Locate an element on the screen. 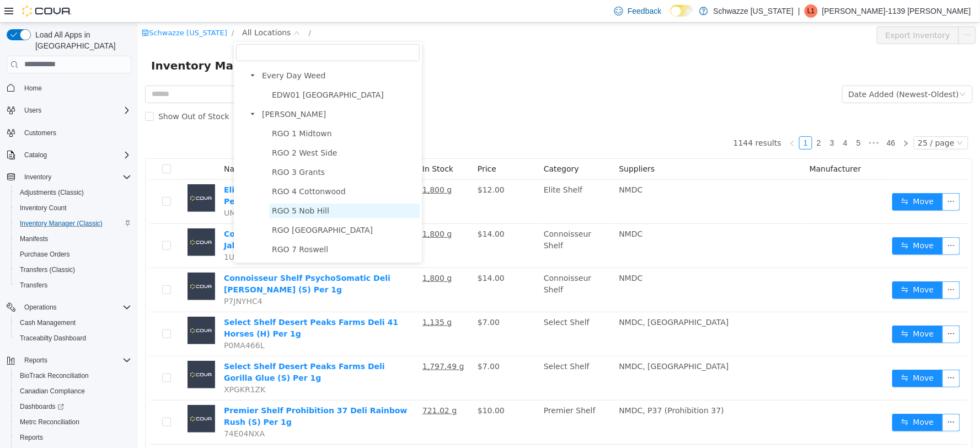 The width and height of the screenshot is (980, 448). span: Inventory Count is located at coordinates (43, 208).